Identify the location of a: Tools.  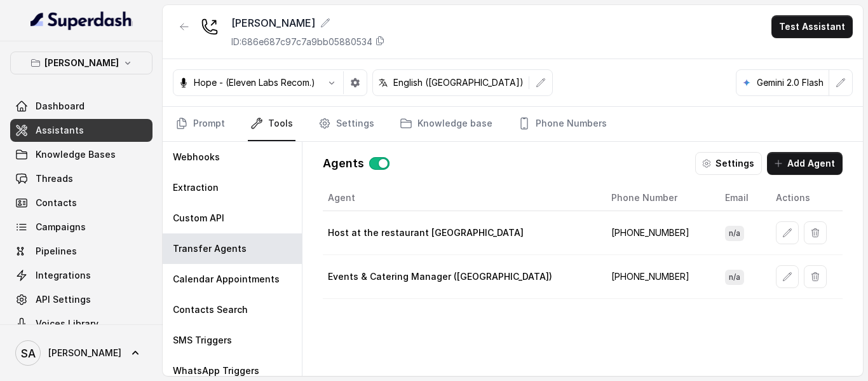
(272, 124).